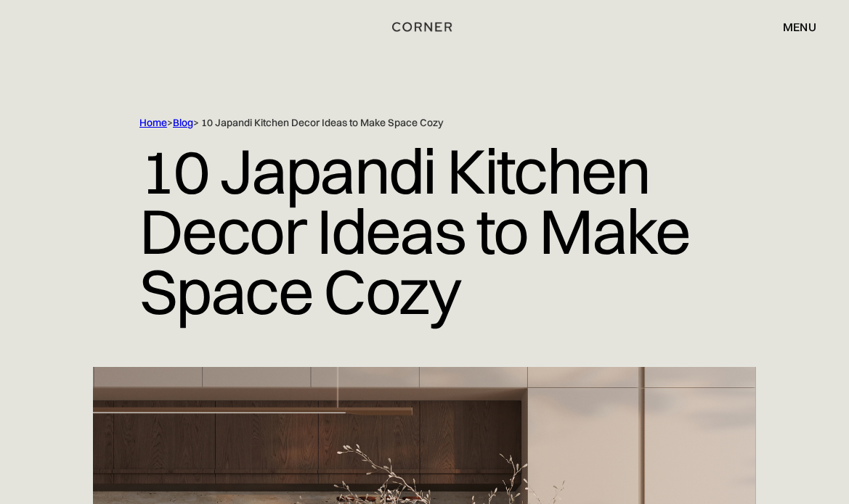  I want to click on h1: 10 Japandi Kitchen Decor Ideas to Make Space Cozy, so click(424, 230).